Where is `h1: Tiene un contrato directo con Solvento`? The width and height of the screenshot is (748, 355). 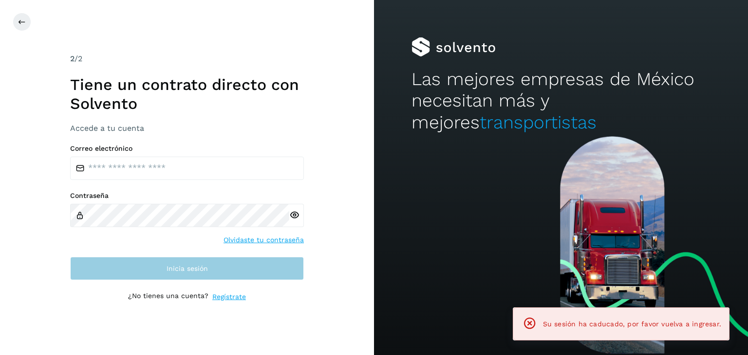 h1: Tiene un contrato directo con Solvento is located at coordinates (187, 94).